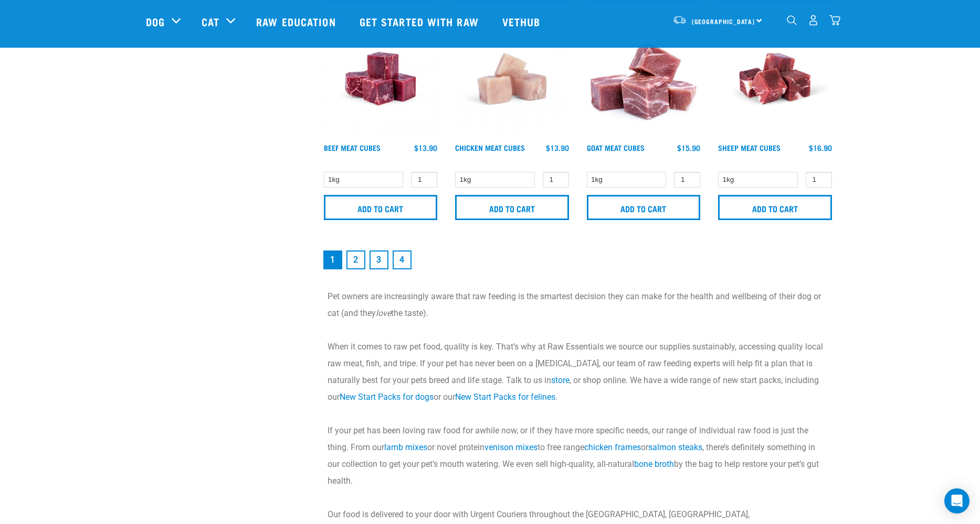 This screenshot has height=524, width=980. Describe the element at coordinates (792, 20) in the screenshot. I see `img: home-icon-1@2x.png` at that location.